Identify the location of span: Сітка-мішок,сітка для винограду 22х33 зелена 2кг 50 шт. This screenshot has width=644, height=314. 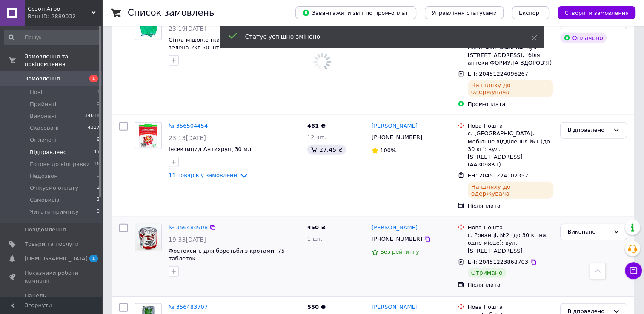
(226, 44).